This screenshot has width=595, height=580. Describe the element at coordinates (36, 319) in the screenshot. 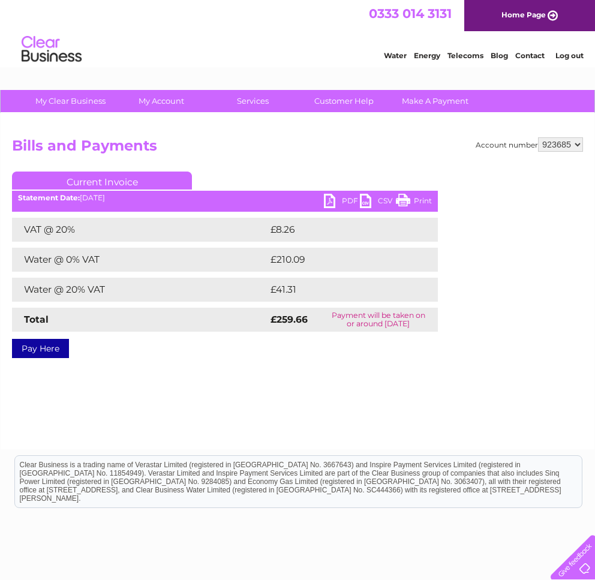

I see `strong: Total` at that location.